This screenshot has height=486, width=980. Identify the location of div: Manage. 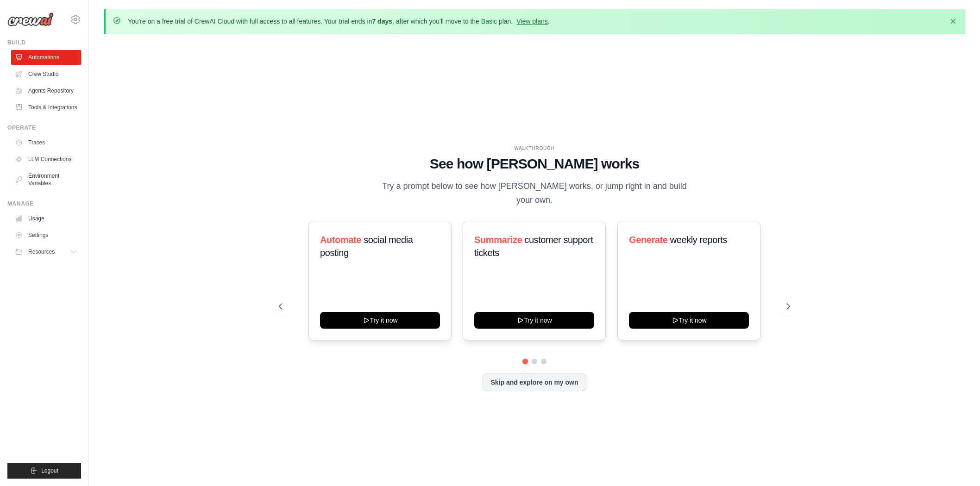
(44, 204).